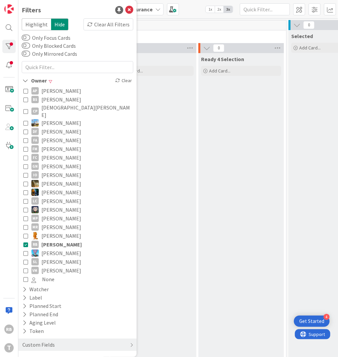 The image size is (338, 357). Describe the element at coordinates (35, 289) in the screenshot. I see `div: Watcher` at that location.